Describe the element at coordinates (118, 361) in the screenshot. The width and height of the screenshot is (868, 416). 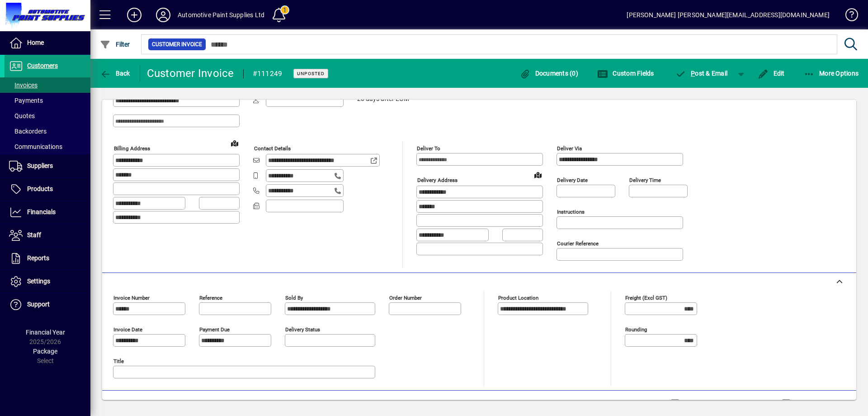
I see `mat-label: Title` at that location.